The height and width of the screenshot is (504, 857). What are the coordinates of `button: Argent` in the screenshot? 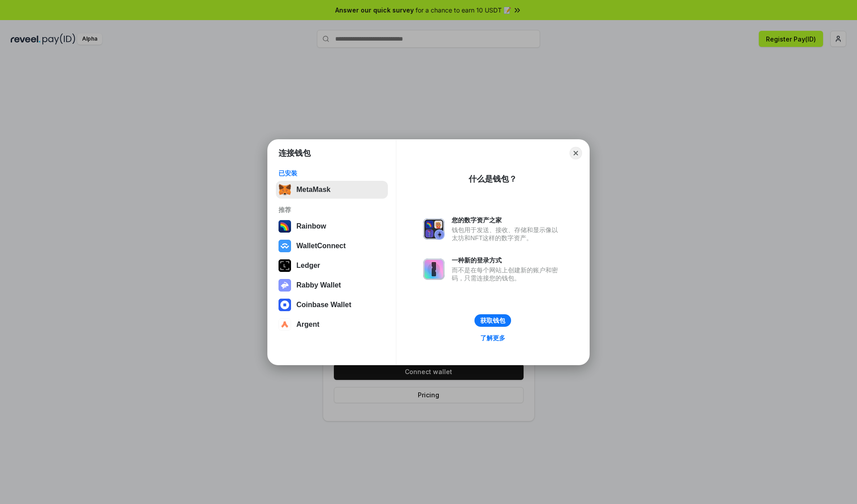 It's located at (332, 324).